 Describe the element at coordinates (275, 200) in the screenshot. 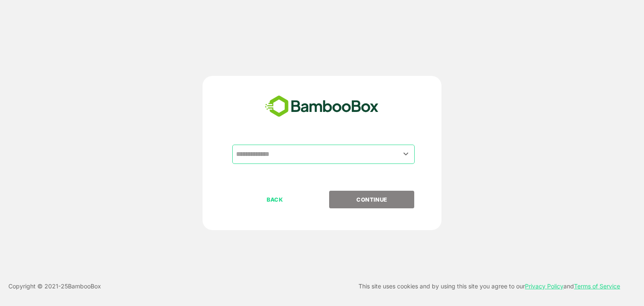

I see `p: BACK` at that location.